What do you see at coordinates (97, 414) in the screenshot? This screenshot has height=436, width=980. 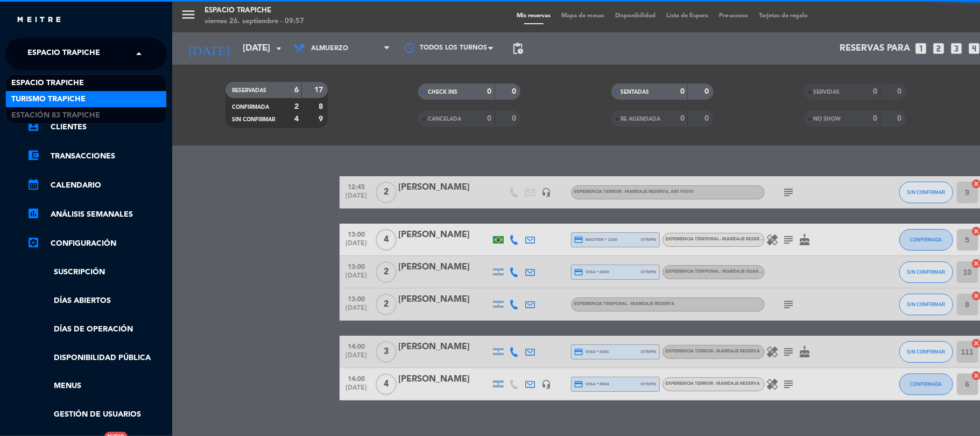 I see `a: Gestión de usuarios` at bounding box center [97, 414].